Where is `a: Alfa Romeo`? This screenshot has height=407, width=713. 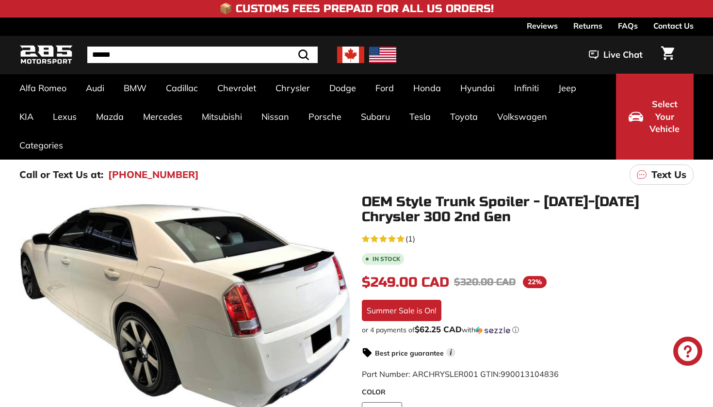 a: Alfa Romeo is located at coordinates (43, 88).